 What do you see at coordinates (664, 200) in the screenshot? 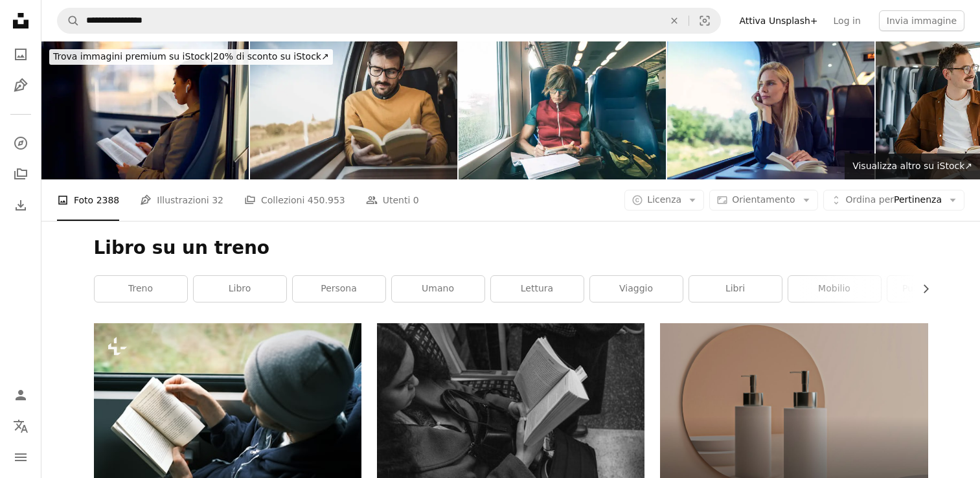
I see `button: Licenza` at bounding box center [664, 200].